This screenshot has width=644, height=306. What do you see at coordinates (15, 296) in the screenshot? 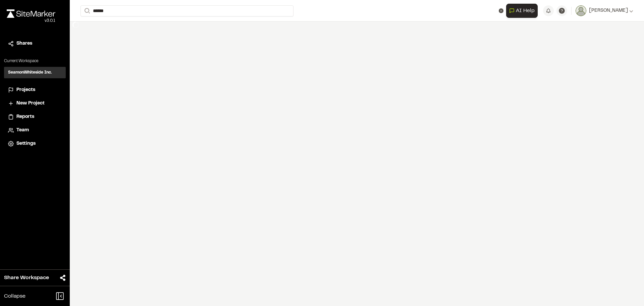
I see `span: Collapse` at bounding box center [15, 296].